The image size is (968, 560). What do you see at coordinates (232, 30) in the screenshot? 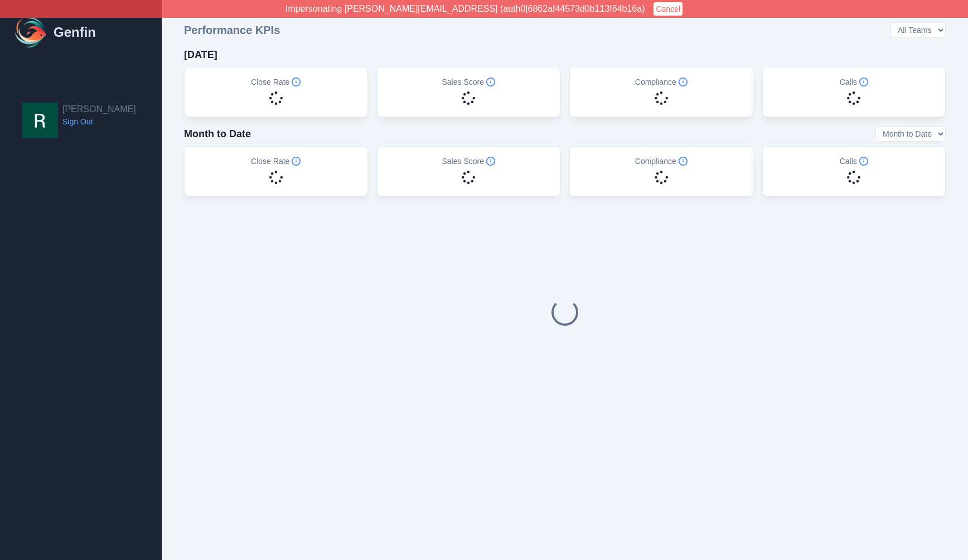
I see `h3: Performance KPIs` at bounding box center [232, 30].